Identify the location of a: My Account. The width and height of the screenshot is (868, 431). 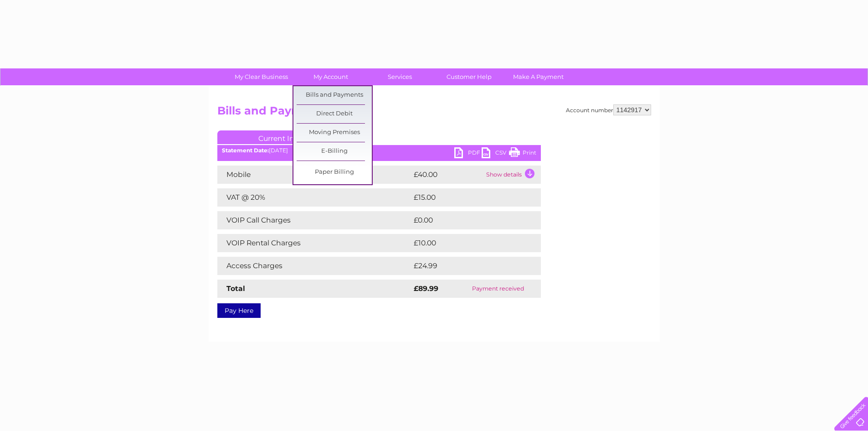
(331, 77).